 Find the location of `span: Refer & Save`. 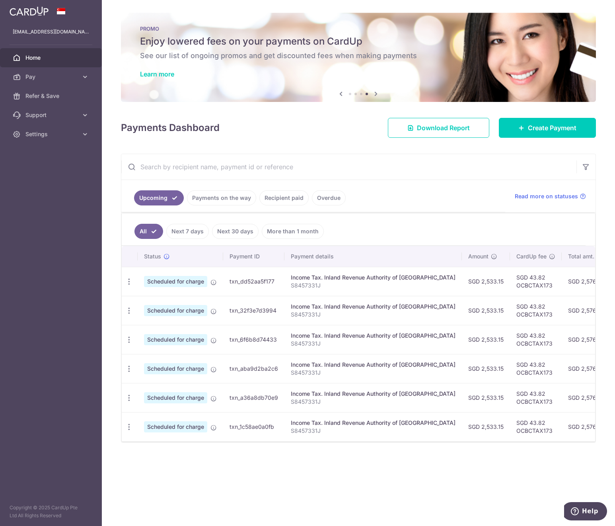

span: Refer & Save is located at coordinates (52, 96).